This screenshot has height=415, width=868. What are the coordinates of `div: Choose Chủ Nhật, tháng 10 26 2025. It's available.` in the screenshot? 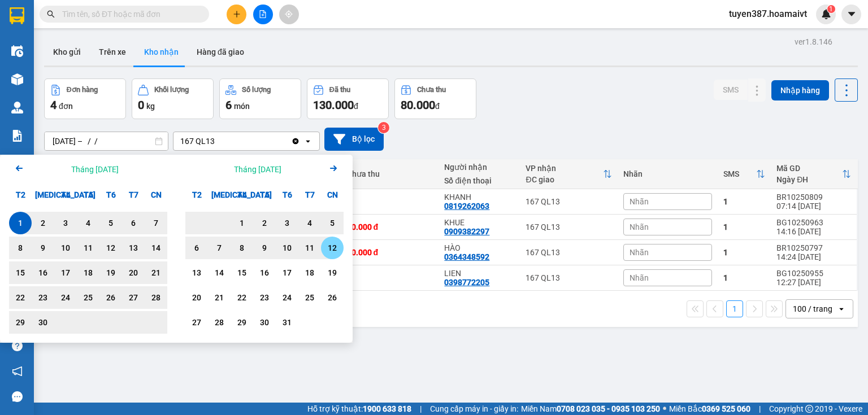 It's located at (333, 298).